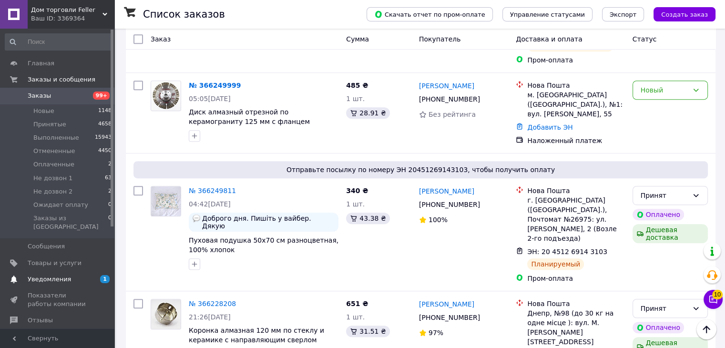  I want to click on button: Экспорт, so click(623, 14).